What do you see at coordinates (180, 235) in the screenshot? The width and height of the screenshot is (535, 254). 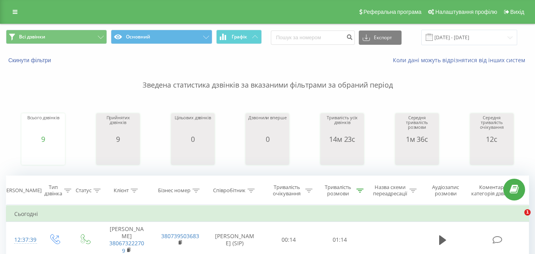 I see `a: 380739503683` at bounding box center [180, 235].